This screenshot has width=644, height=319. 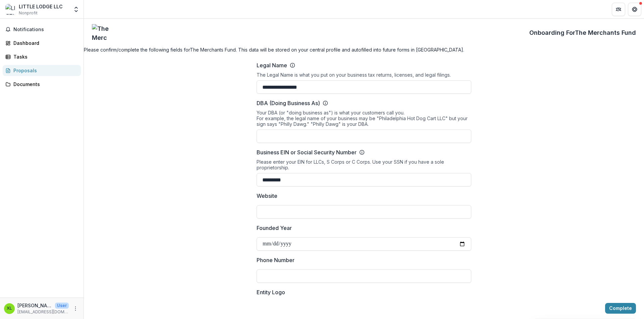 What do you see at coordinates (582, 32) in the screenshot?
I see `p: Onboarding For The Merchants Fund` at bounding box center [582, 32].